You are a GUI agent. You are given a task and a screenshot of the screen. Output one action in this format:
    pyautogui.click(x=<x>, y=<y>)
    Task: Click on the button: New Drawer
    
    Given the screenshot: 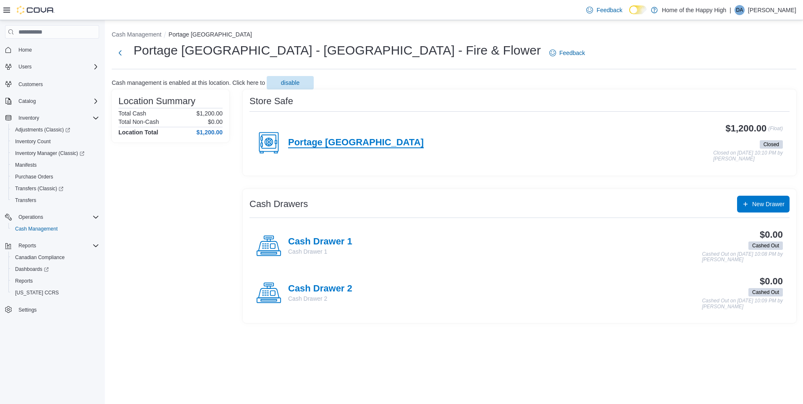 What is the action you would take?
    pyautogui.click(x=763, y=204)
    